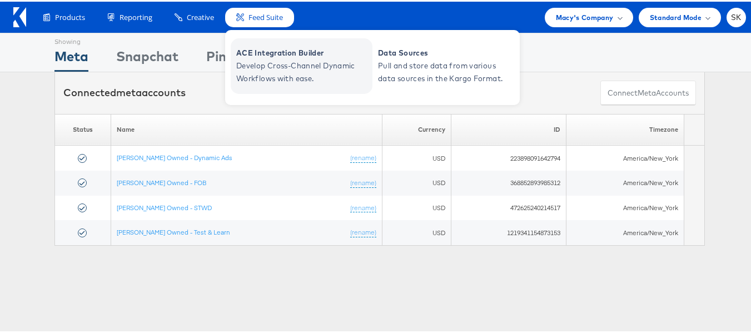 Image resolution: width=751 pixels, height=333 pixels. I want to click on td: 368852893985312, so click(508, 181).